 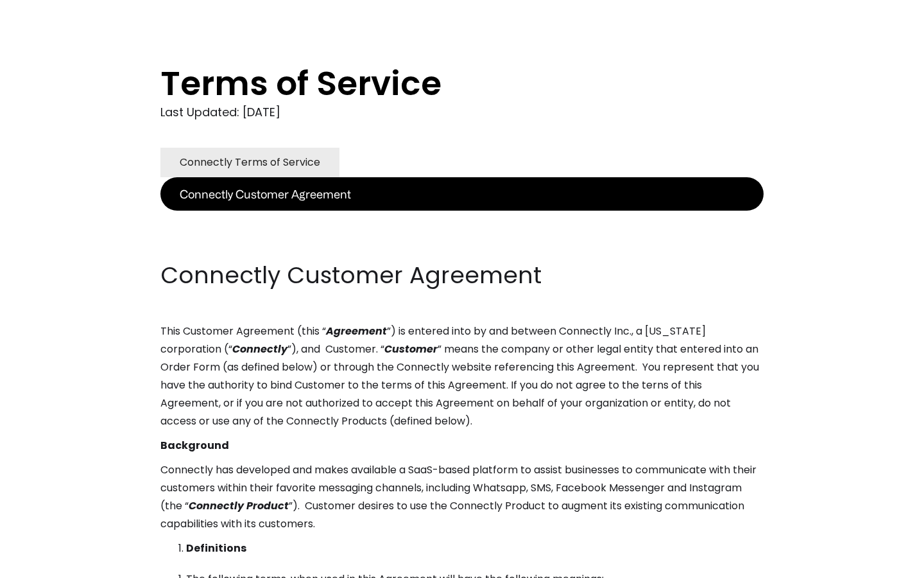 I want to click on div: Connectly Customer Agreement, so click(x=265, y=194).